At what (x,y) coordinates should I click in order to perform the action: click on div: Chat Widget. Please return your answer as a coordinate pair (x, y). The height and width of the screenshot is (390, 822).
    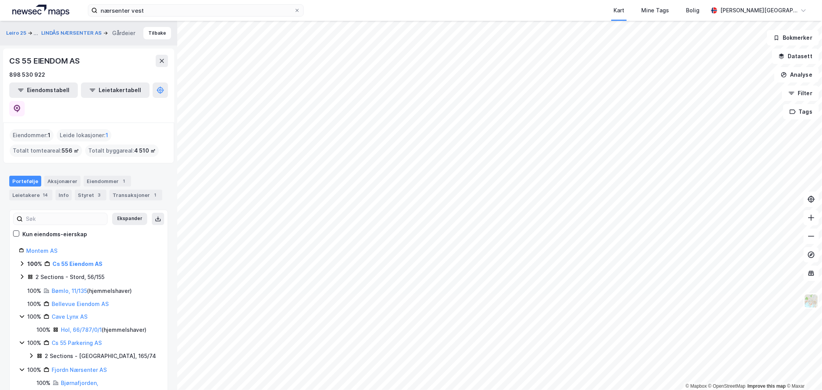
    Looking at the image, I should click on (802, 371).